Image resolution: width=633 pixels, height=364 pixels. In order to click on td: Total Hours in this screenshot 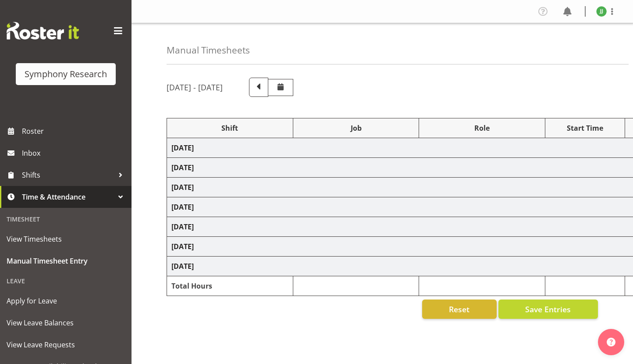, I will do `click(231, 286)`.